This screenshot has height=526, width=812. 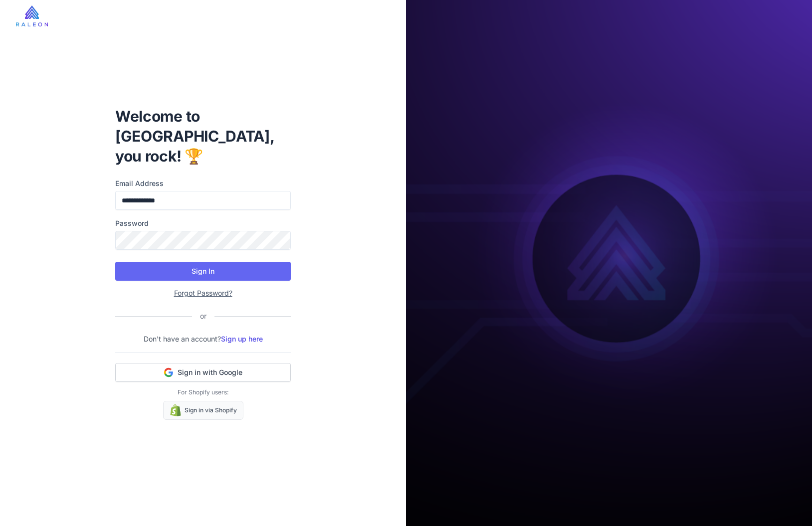 What do you see at coordinates (203, 316) in the screenshot?
I see `div: or` at bounding box center [203, 316].